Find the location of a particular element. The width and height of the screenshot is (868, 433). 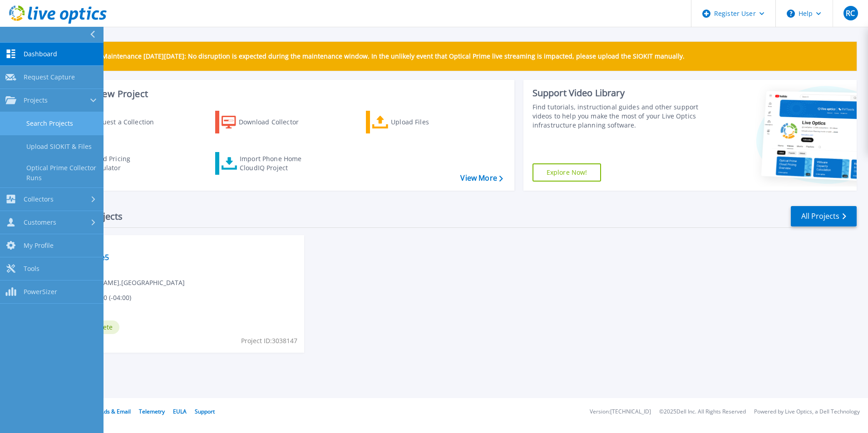

span: Projects is located at coordinates (35, 100).